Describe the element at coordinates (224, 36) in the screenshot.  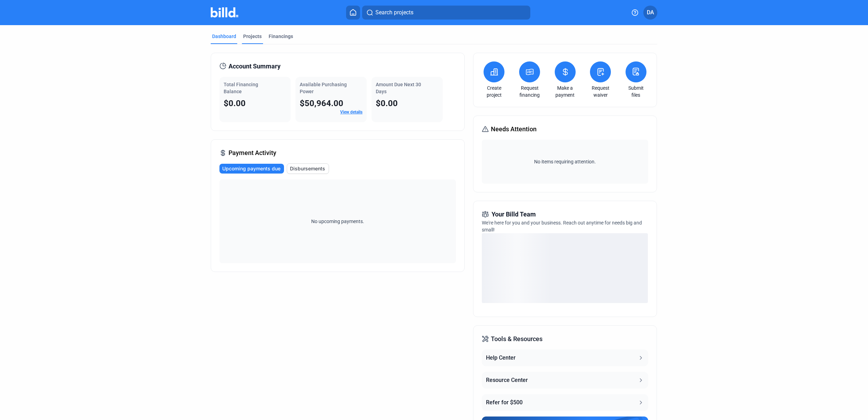
I see `div: Dashboard` at that location.